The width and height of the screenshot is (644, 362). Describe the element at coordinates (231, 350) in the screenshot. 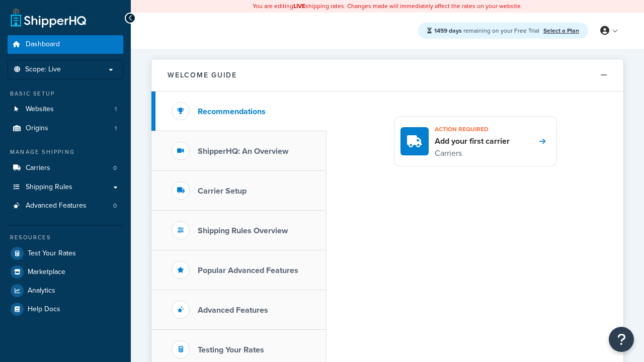

I see `h3: Testing Your Rates` at that location.